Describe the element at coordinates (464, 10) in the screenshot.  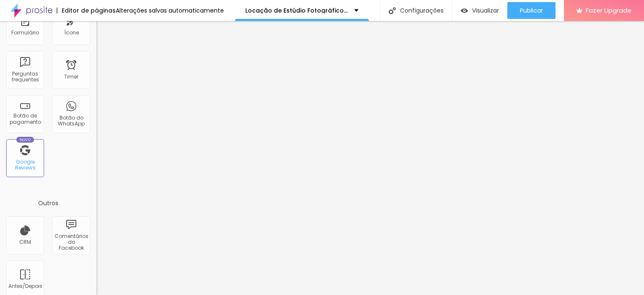
I see `img: view-1.svg` at that location.